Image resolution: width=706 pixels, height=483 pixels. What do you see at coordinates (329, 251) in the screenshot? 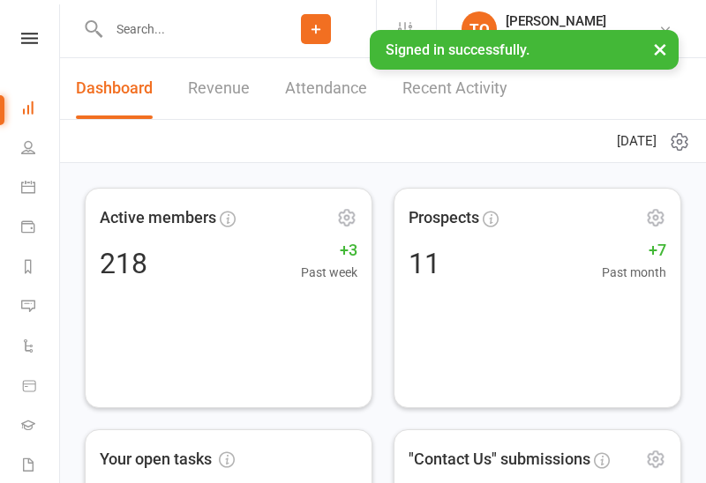
I see `span: +3` at bounding box center [329, 251].